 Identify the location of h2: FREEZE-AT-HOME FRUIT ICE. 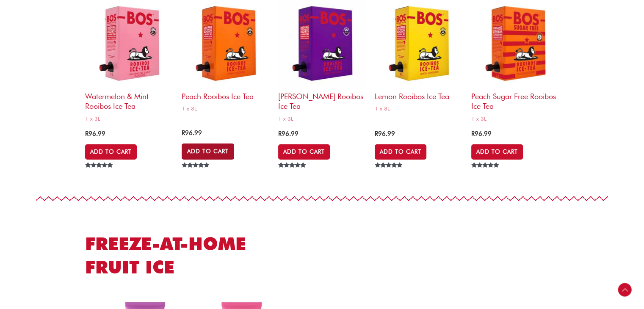
(189, 255).